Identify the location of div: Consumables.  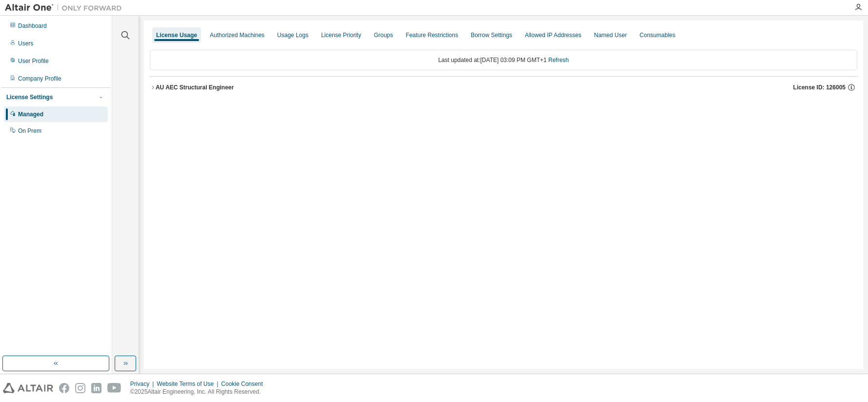
(657, 36).